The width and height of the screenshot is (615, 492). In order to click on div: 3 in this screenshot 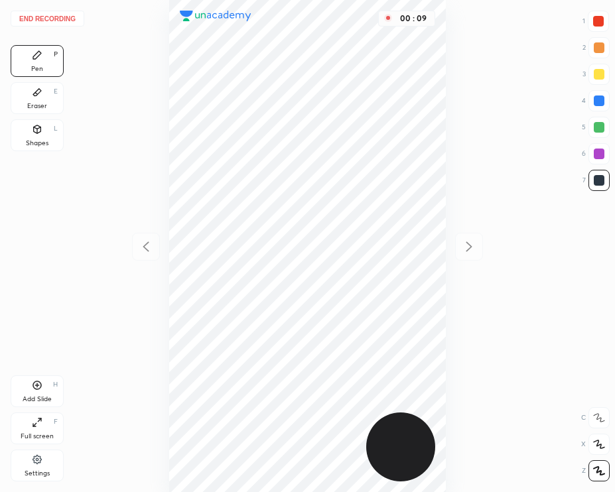, I will do `click(595, 74)`.